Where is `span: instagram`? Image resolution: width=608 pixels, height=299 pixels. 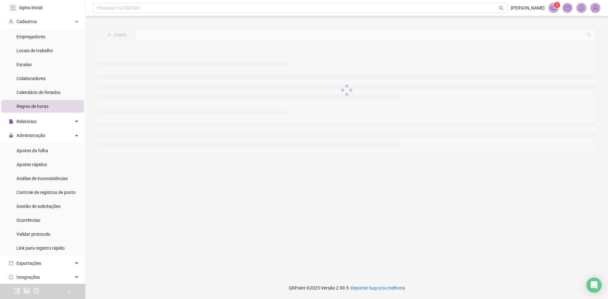
span: instagram is located at coordinates (36, 291).